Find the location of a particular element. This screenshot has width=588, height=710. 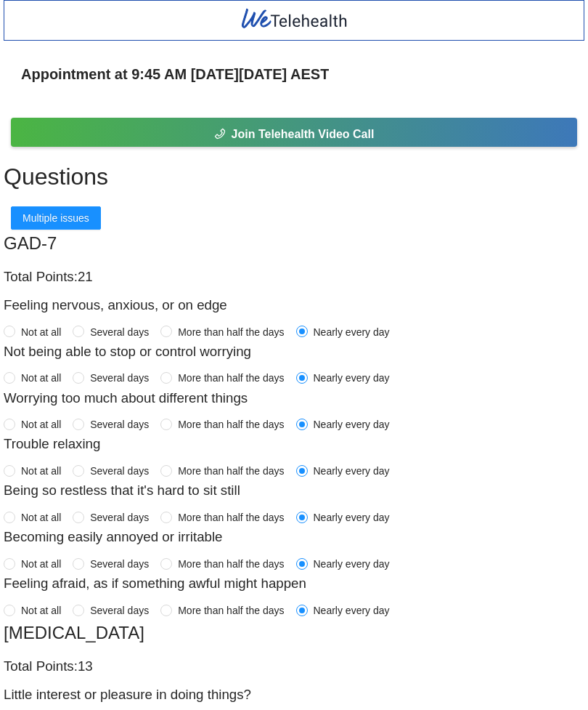

h3: Total Points: 13 is located at coordinates (294, 666).